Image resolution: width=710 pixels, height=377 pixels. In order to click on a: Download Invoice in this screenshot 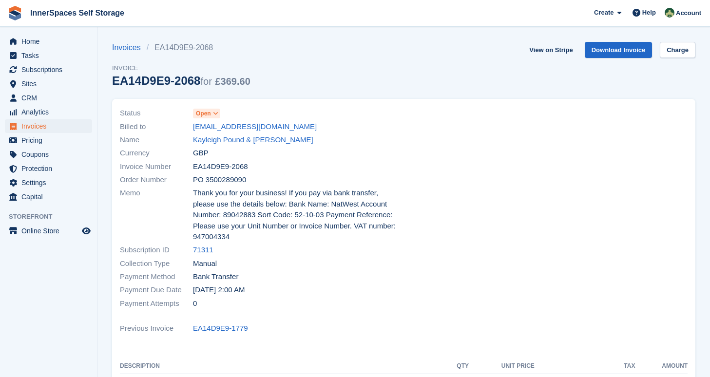, I will do `click(618, 50)`.